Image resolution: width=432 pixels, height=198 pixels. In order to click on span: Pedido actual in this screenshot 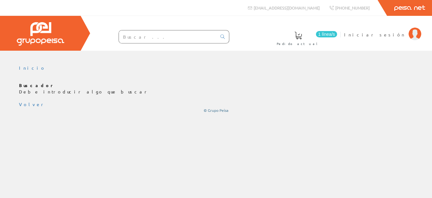, I will do `click(298, 44)`.